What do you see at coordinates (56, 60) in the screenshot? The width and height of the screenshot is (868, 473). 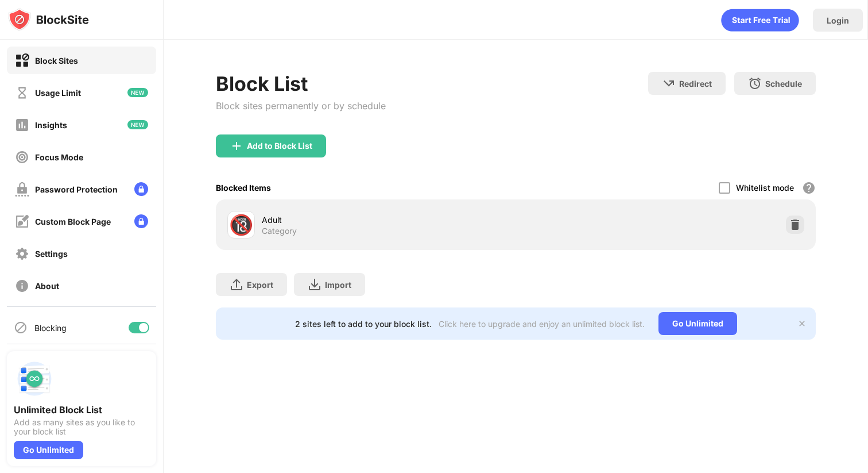 I see `div: Block Sites` at bounding box center [56, 60].